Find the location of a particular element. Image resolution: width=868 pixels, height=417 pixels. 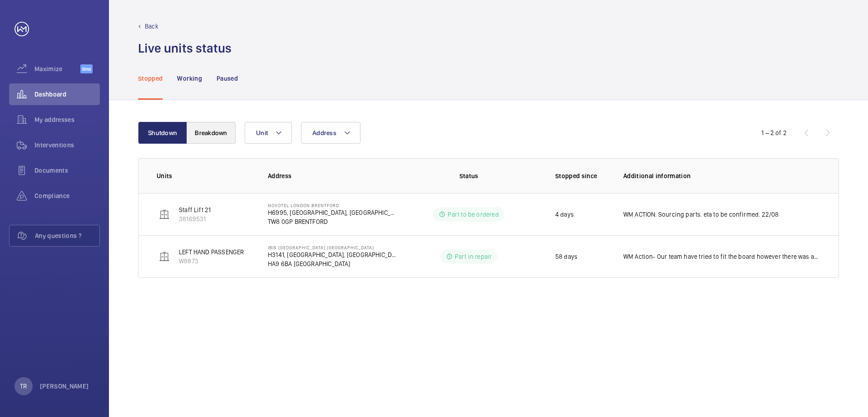

p: Status is located at coordinates (469, 176).